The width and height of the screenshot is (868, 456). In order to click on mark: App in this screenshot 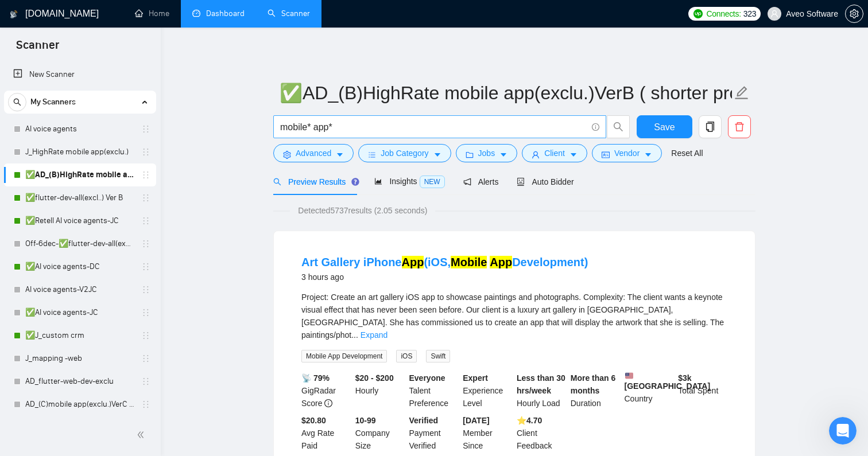, I will do `click(413, 262)`.